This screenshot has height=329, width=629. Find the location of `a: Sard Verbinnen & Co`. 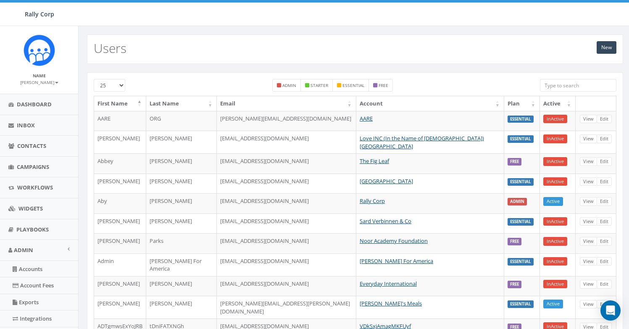

a: Sard Verbinnen & Co is located at coordinates (385, 221).